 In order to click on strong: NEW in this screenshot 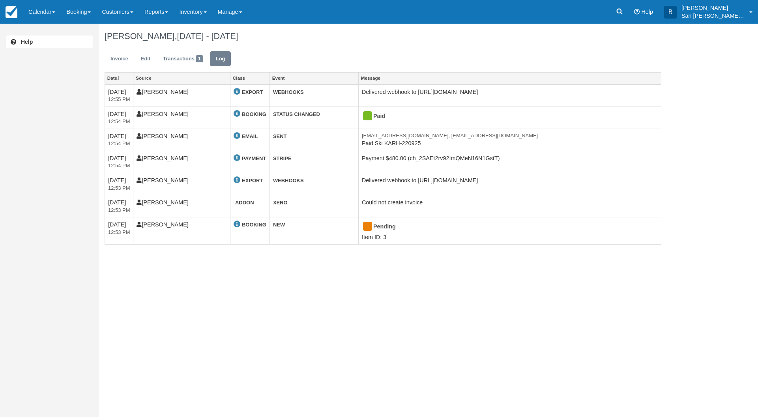, I will do `click(279, 224)`.